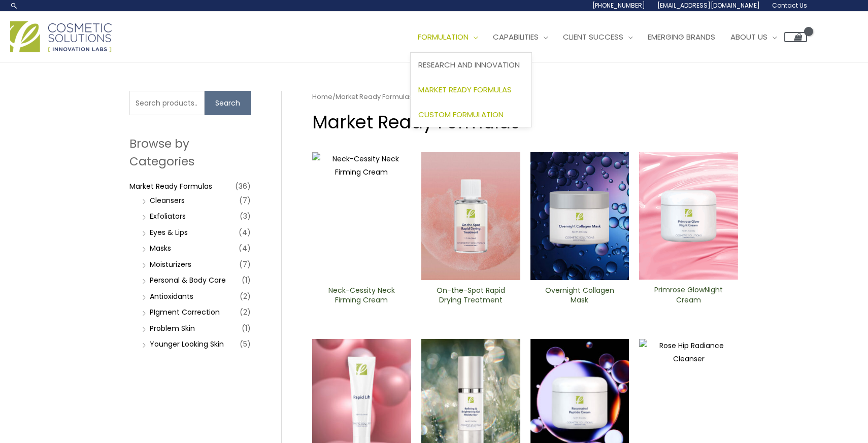 This screenshot has height=443, width=868. What do you see at coordinates (61, 37) in the screenshot?
I see `img: Cosmetic Solutions Logo` at bounding box center [61, 37].